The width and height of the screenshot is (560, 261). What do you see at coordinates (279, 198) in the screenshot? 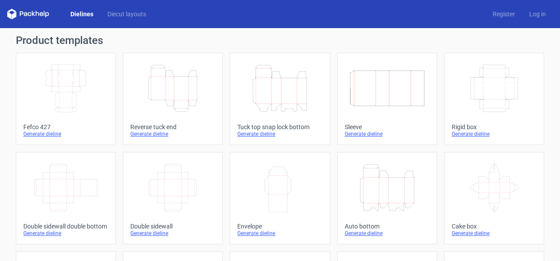
I see `a: EnvelopeGenerate dieline` at bounding box center [279, 198].